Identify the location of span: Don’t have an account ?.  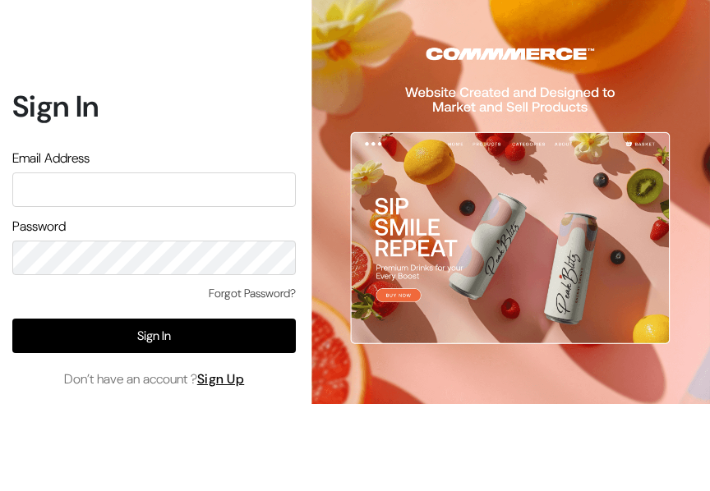
(155, 380).